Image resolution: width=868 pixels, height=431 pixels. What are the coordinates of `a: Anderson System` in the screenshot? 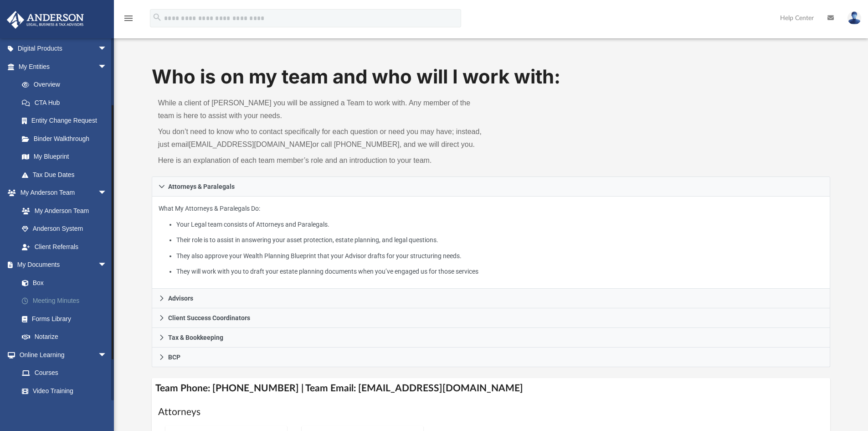 It's located at (64, 229).